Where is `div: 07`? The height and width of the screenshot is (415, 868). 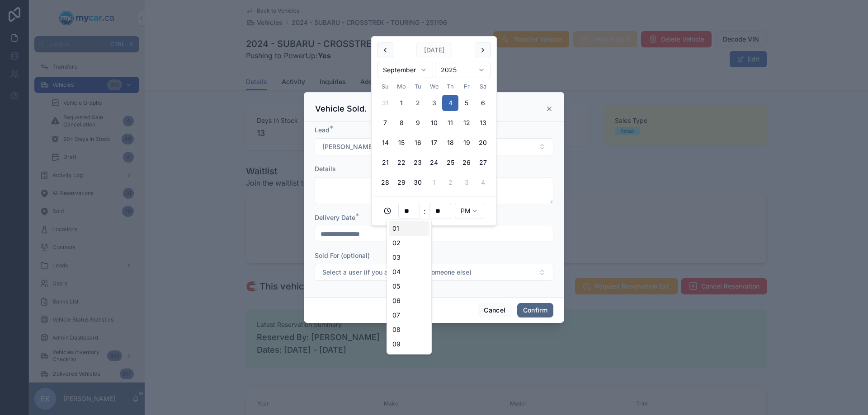
div: 07 is located at coordinates (409, 315).